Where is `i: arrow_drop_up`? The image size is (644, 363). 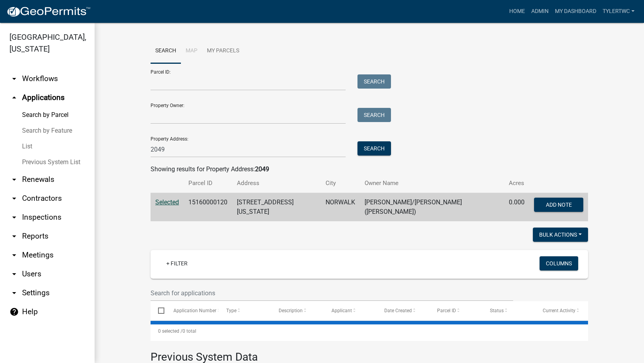 i: arrow_drop_up is located at coordinates (14, 98).